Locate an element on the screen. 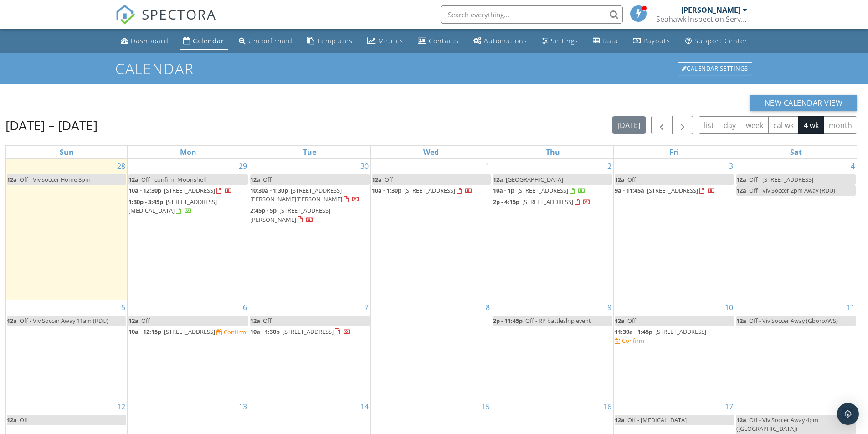 Image resolution: width=868 pixels, height=434 pixels. td: Go to October 5, 2025 is located at coordinates (66, 350).